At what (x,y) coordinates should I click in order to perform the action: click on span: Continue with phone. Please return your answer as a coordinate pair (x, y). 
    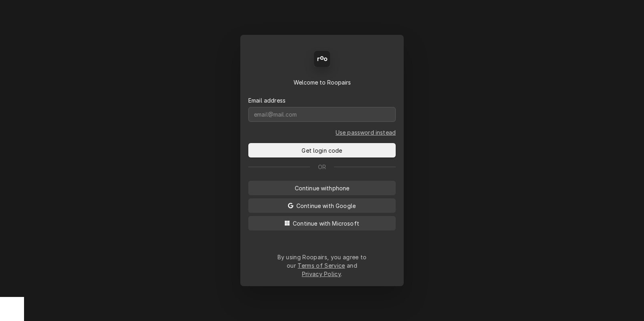
    Looking at the image, I should click on (322, 188).